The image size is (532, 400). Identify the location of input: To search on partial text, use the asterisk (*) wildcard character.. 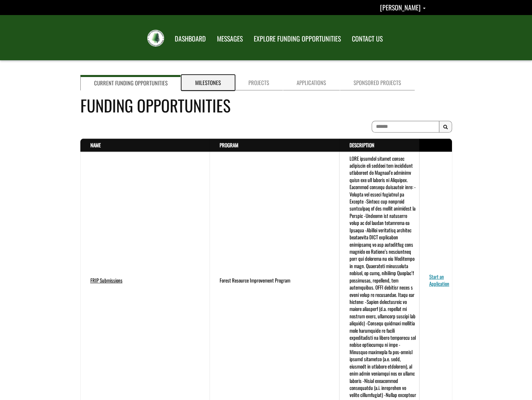
(405, 127).